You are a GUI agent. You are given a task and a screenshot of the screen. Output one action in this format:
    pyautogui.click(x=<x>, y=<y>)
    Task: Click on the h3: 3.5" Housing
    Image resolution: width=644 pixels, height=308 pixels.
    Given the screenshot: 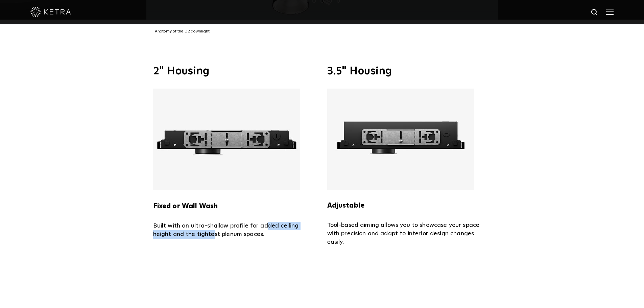 What is the action you would take?
    pyautogui.click(x=409, y=71)
    